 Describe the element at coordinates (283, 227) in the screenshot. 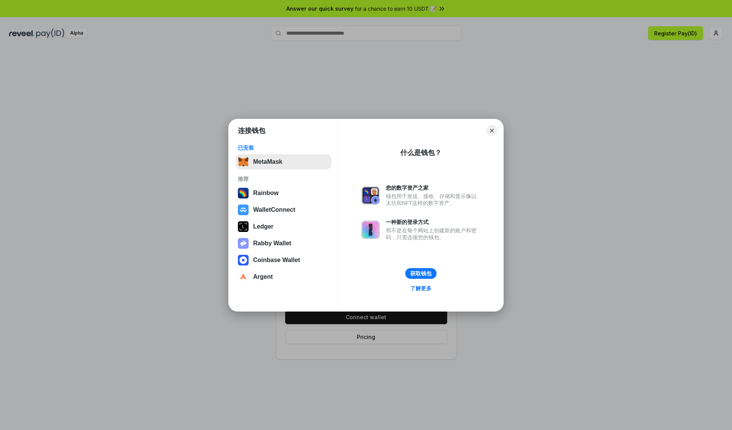

I see `button: Ledger` at that location.